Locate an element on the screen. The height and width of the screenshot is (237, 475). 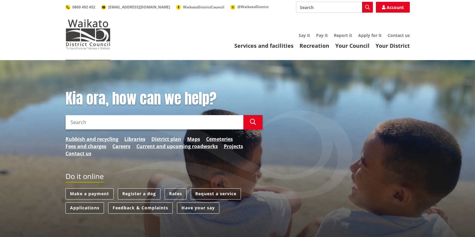
a: Account is located at coordinates (393, 7).